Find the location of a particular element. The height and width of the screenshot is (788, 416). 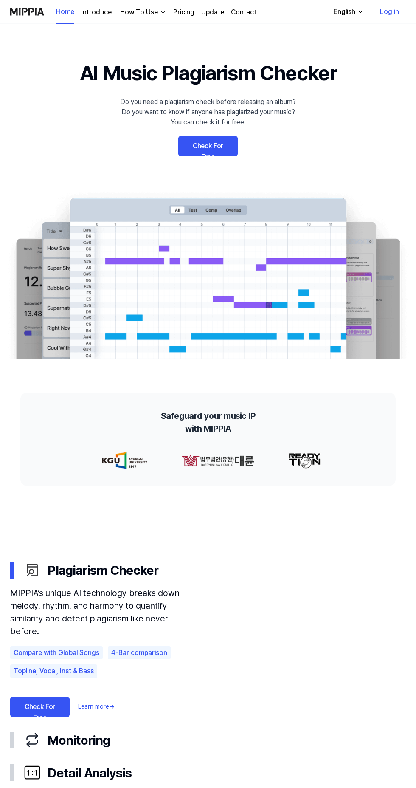

div: Do you need a plagiarism check before releasing an album? Do you want to know if anyone has plagi... is located at coordinates (208, 112).